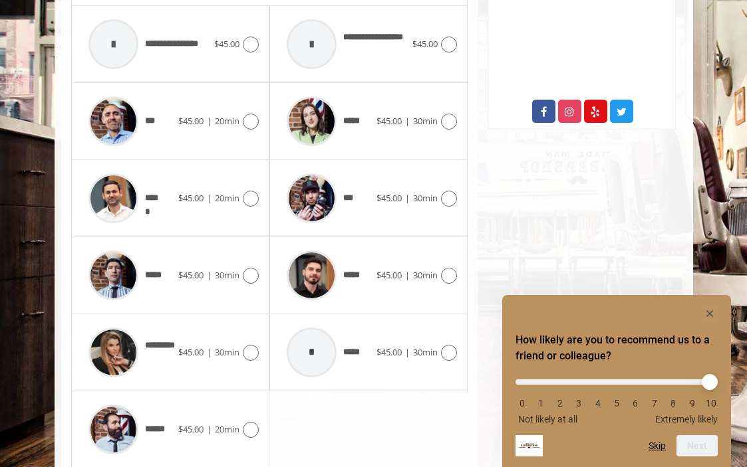  Describe the element at coordinates (598, 404) in the screenshot. I see `li: 4` at that location.